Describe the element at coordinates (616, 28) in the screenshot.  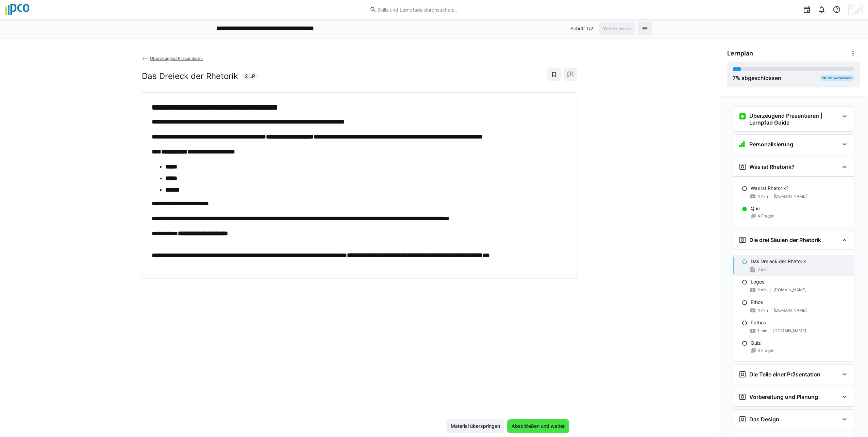
I see `button: Weiterlernen` at that location.